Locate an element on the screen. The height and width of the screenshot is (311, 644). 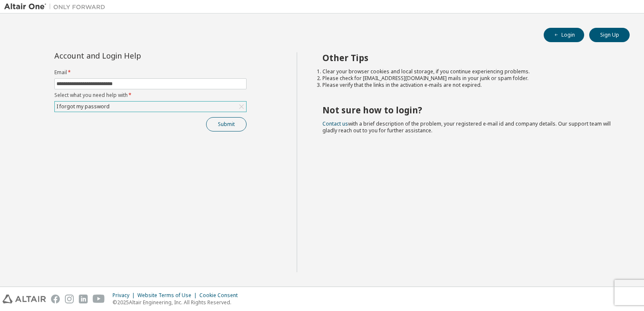
img: youtube.svg is located at coordinates (99, 299).